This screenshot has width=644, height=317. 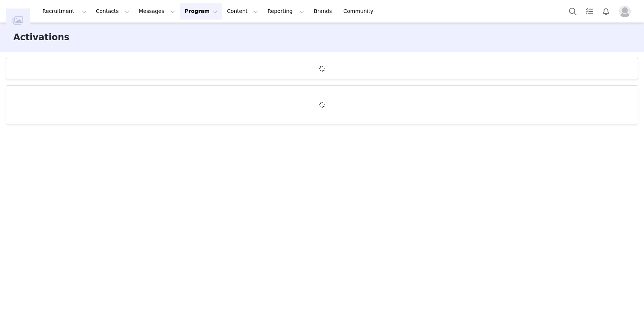 I want to click on button: Notifications, so click(x=606, y=11).